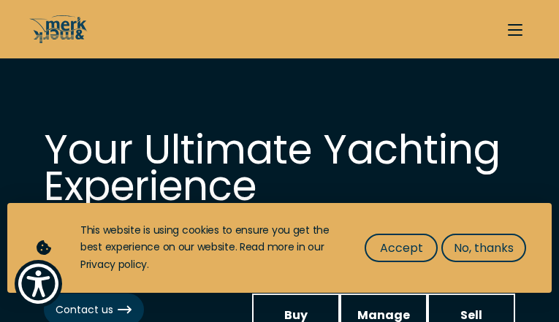 The image size is (559, 322). What do you see at coordinates (401, 248) in the screenshot?
I see `button: Accept` at bounding box center [401, 248].